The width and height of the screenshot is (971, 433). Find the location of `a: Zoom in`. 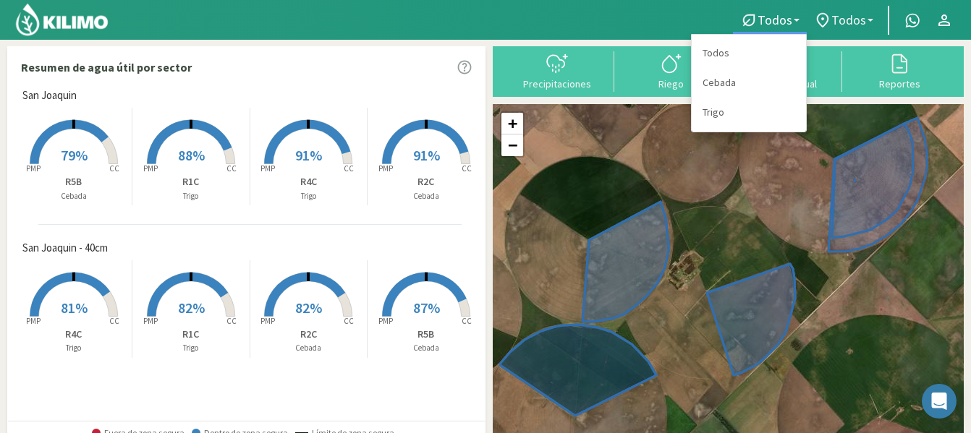

a: Zoom in is located at coordinates (512, 124).